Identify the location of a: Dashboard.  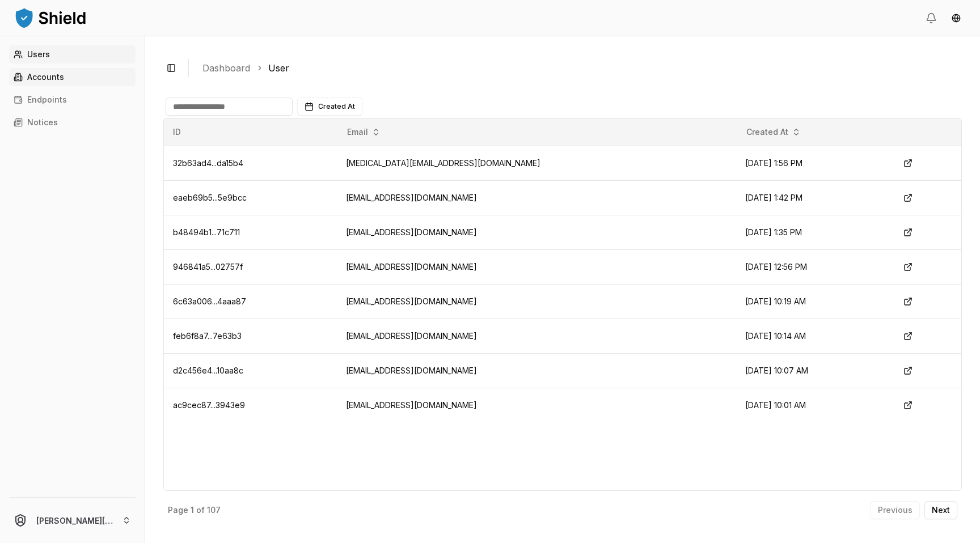
(227, 68).